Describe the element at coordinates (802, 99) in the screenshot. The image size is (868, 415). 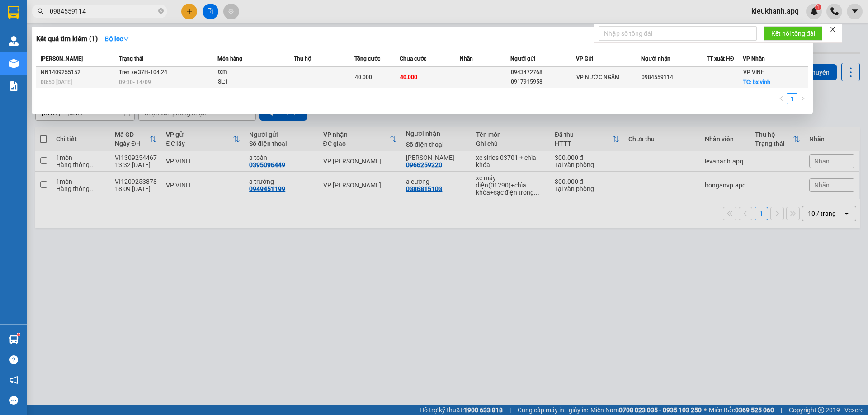
I see `li: Next Page` at that location.